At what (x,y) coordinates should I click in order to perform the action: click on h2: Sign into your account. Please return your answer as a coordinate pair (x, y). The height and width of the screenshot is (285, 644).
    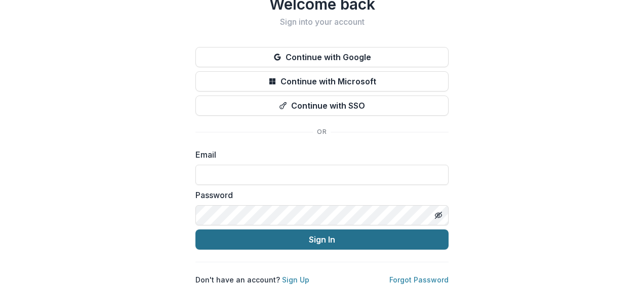
    Looking at the image, I should click on (322, 22).